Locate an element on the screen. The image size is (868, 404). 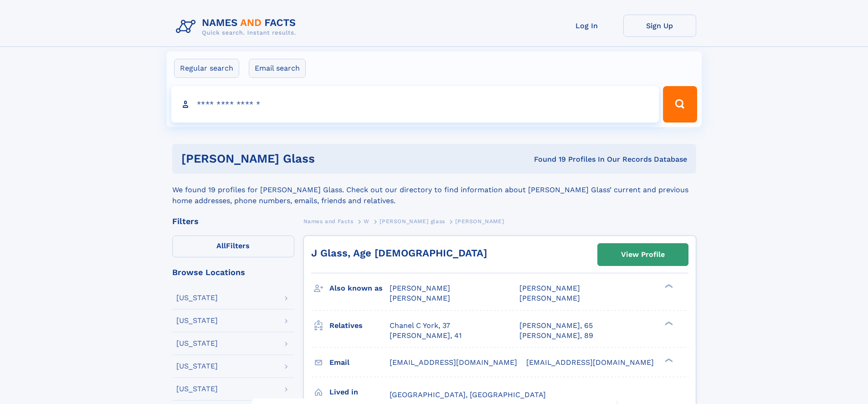
input: search input is located at coordinates (415, 104).